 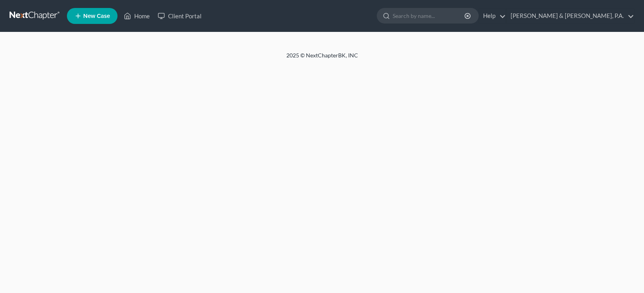 I want to click on a: Home, so click(x=136, y=16).